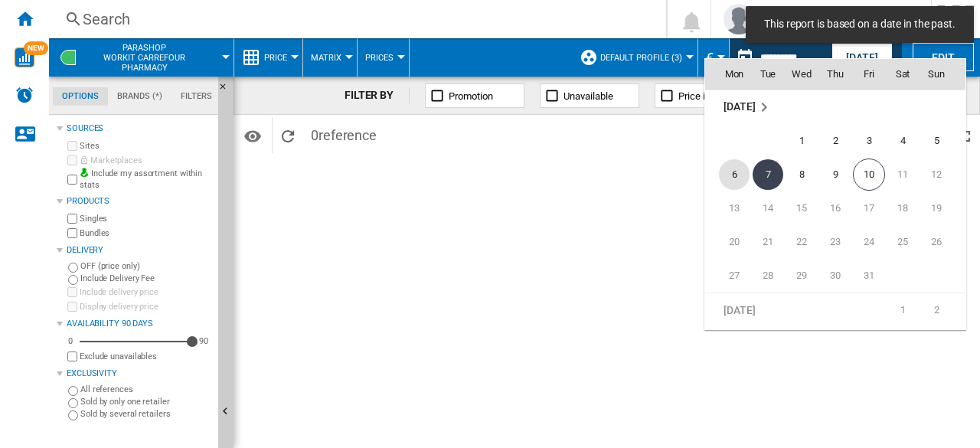  Describe the element at coordinates (903, 175) in the screenshot. I see `td: Saturday October 11 2025` at that location.